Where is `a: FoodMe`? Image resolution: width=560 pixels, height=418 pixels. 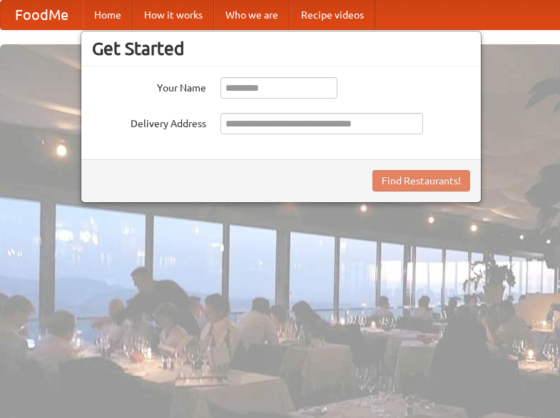
a: FoodMe is located at coordinates (41, 15).